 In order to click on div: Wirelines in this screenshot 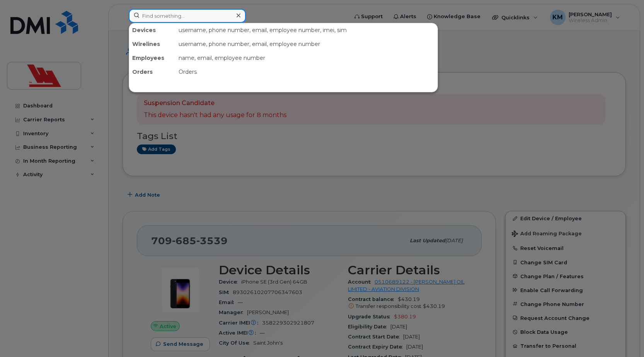, I will do `click(153, 44)`.